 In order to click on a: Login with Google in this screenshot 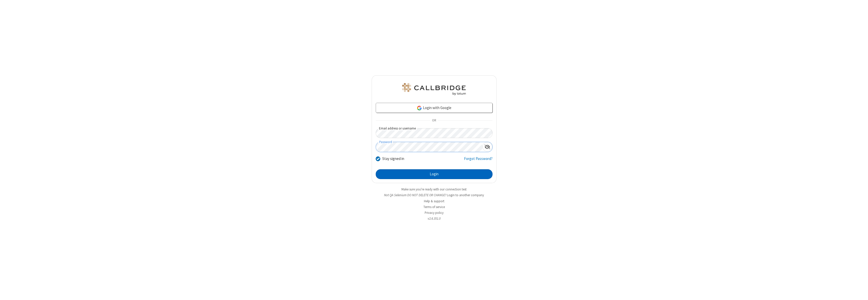, I will do `click(434, 108)`.